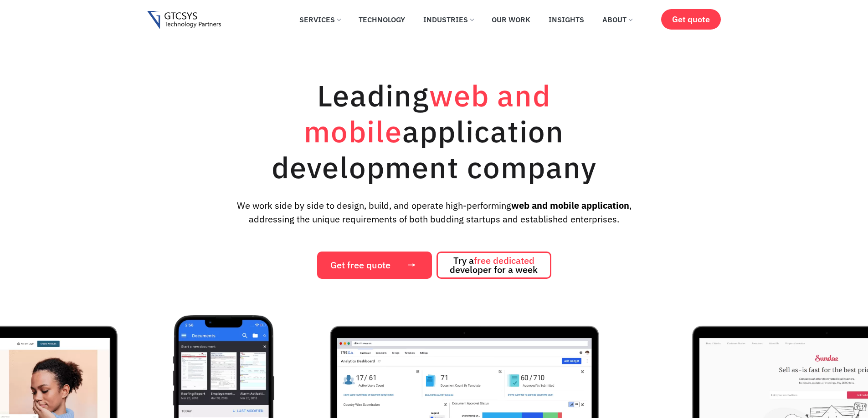 Image resolution: width=868 pixels, height=418 pixels. I want to click on span: web and mobile, so click(427, 113).